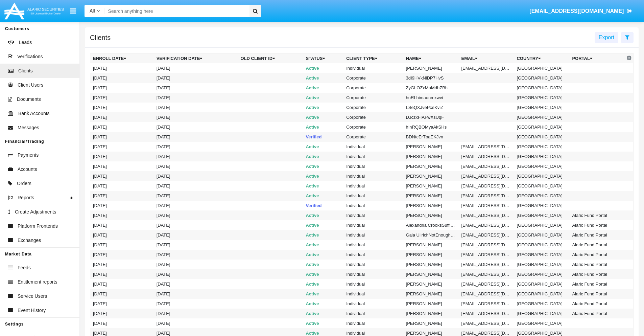 The height and width of the screenshot is (336, 644). I want to click on th: Old Client Id, so click(270, 58).